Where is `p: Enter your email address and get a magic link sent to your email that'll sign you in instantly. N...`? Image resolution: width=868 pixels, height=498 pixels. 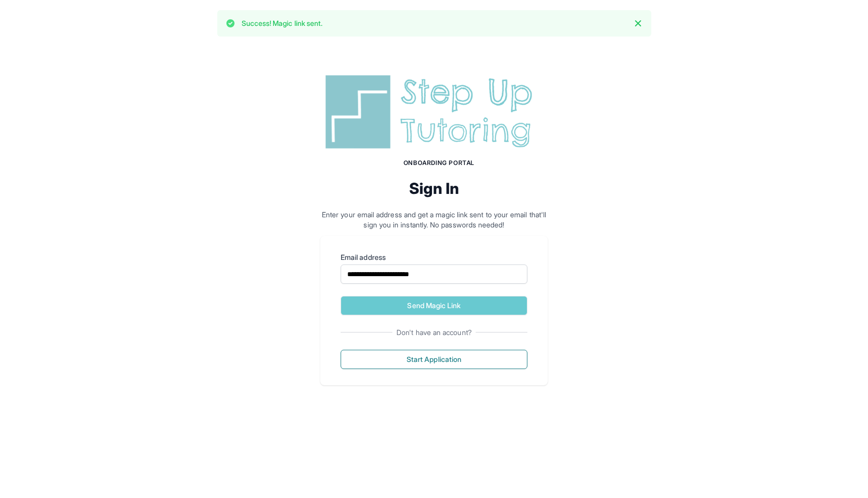 p: Enter your email address and get a magic link sent to your email that'll sign you in instantly. N... is located at coordinates (434, 220).